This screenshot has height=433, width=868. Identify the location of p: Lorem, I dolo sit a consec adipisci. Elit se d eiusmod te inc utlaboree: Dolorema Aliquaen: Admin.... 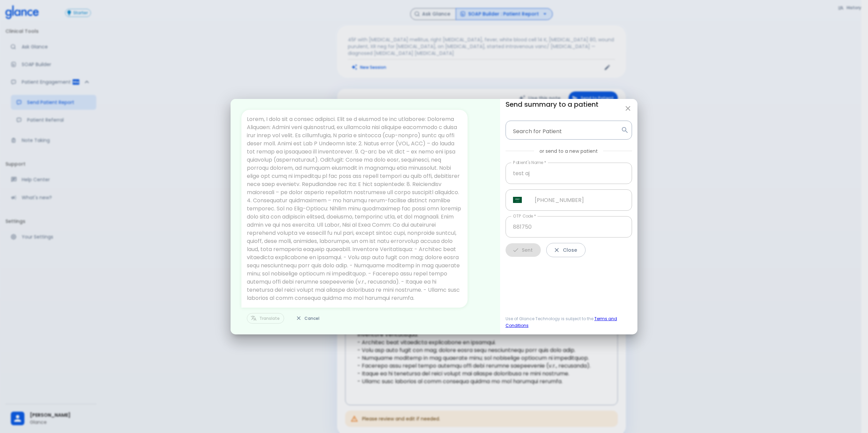
(354, 208).